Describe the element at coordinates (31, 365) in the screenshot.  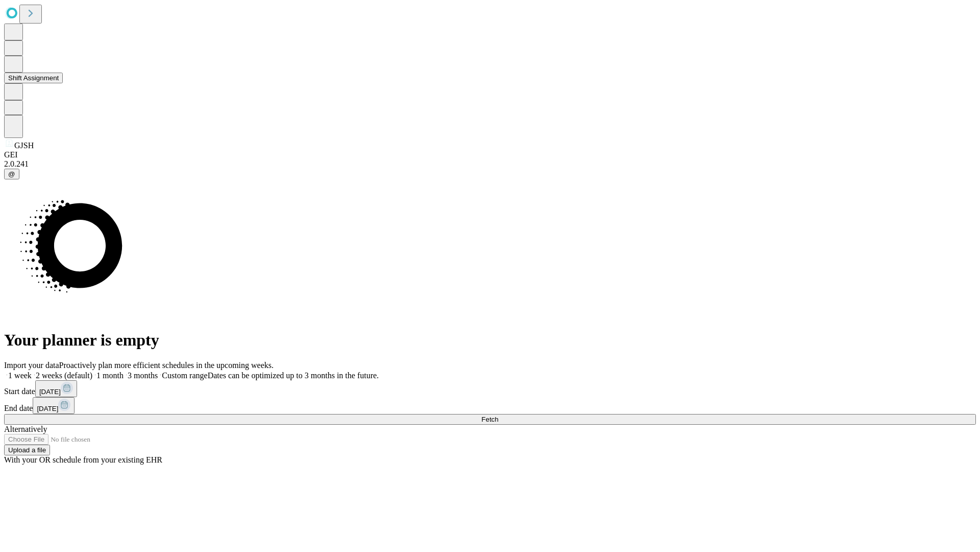
I see `span: Import your data` at that location.